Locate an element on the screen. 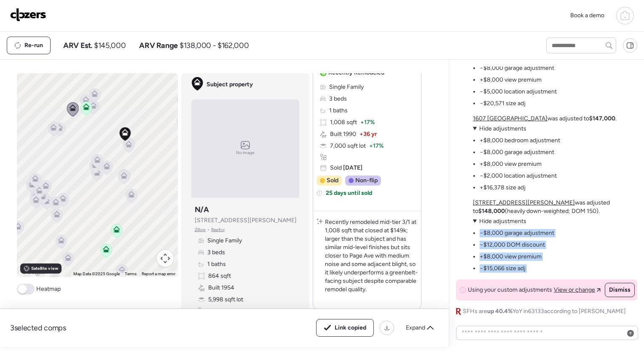 The image size is (644, 351). span: 3 selected comps is located at coordinates (38, 328).